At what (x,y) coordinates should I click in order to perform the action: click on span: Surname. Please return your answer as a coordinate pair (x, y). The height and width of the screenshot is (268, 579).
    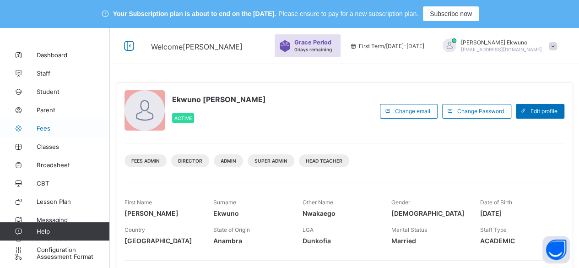
    Looking at the image, I should click on (225, 202).